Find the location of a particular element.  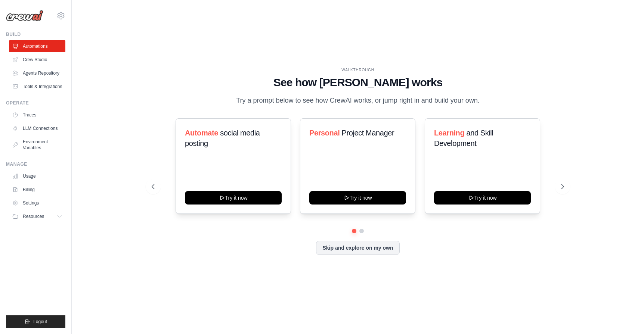

a: Environment Variables is located at coordinates (37, 145).